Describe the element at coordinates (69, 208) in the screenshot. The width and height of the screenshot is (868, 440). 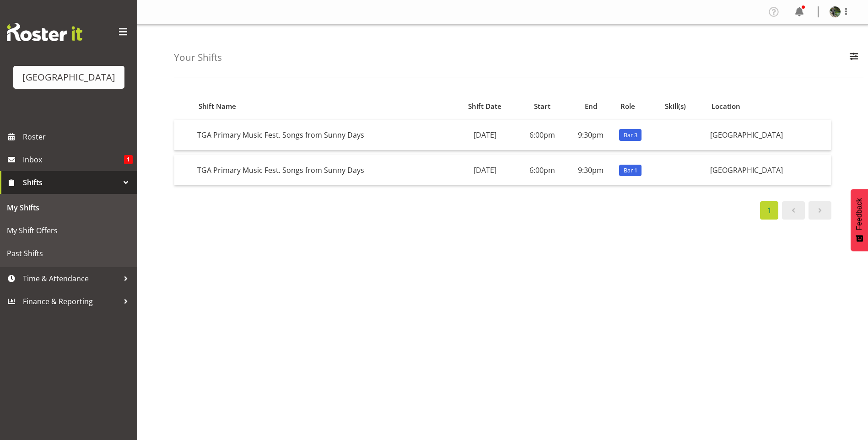
I see `span: My Shifts` at that location.